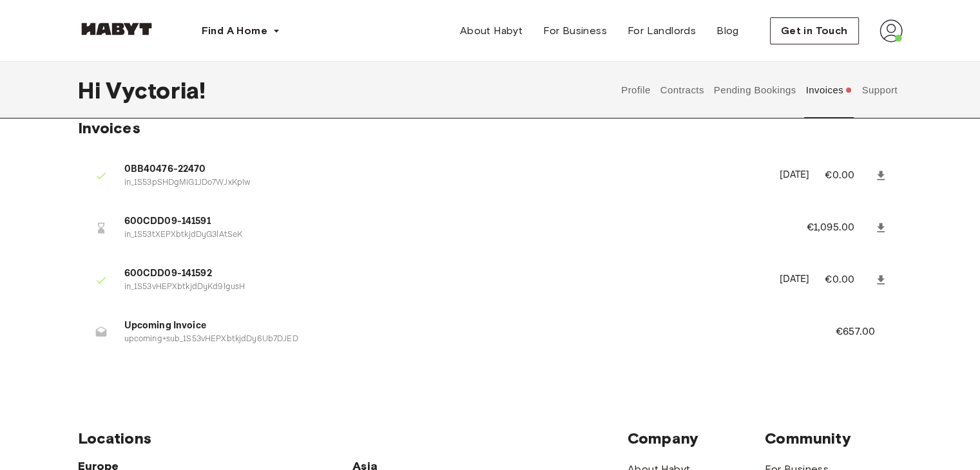  What do you see at coordinates (682, 90) in the screenshot?
I see `button: Contracts` at bounding box center [682, 90].